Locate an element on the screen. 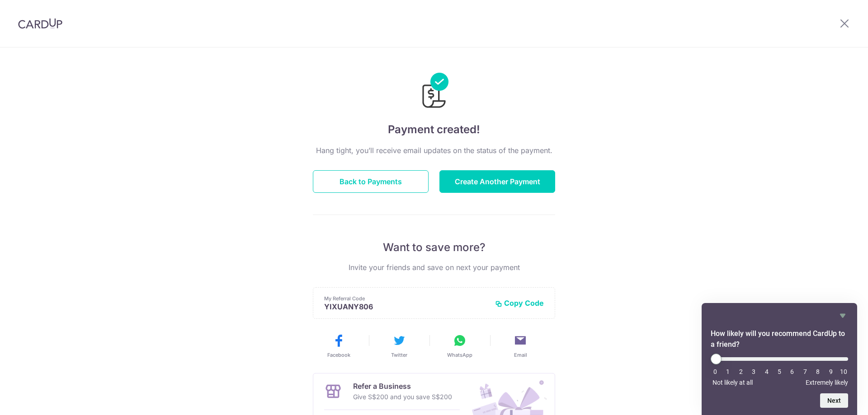  span: Not likely at all is located at coordinates (732, 383).